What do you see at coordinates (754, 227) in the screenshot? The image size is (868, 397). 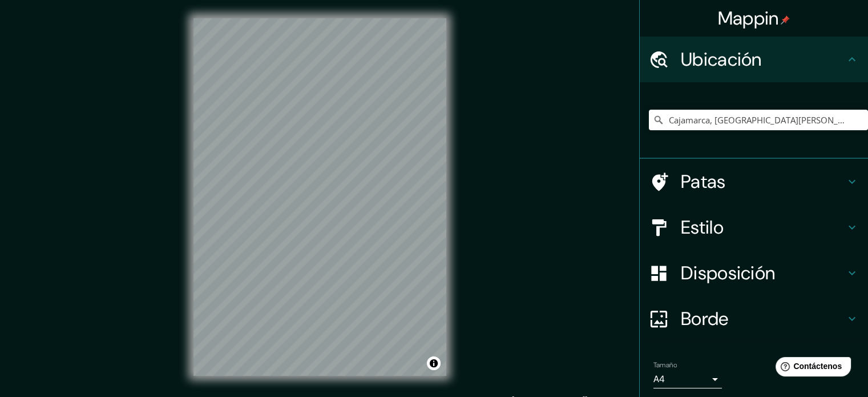 I see `div: Estilo` at bounding box center [754, 227].